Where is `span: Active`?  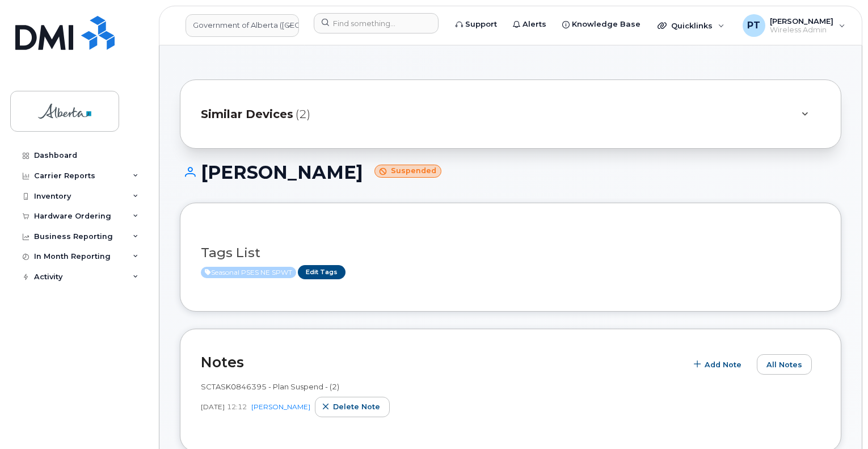 span: Active is located at coordinates (248, 272).